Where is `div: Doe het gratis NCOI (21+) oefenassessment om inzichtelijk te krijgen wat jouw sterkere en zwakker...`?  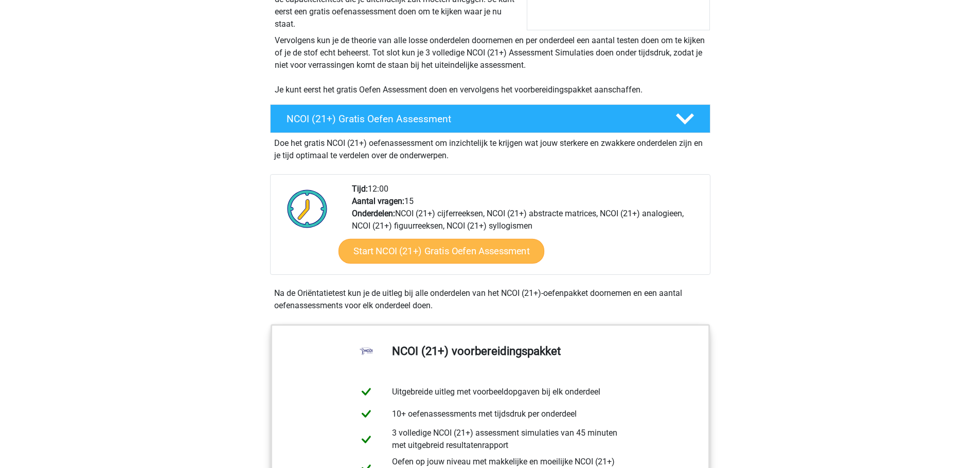 div: Doe het gratis NCOI (21+) oefenassessment om inzichtelijk te krijgen wat jouw sterkere en zwakker... is located at coordinates (490, 148).